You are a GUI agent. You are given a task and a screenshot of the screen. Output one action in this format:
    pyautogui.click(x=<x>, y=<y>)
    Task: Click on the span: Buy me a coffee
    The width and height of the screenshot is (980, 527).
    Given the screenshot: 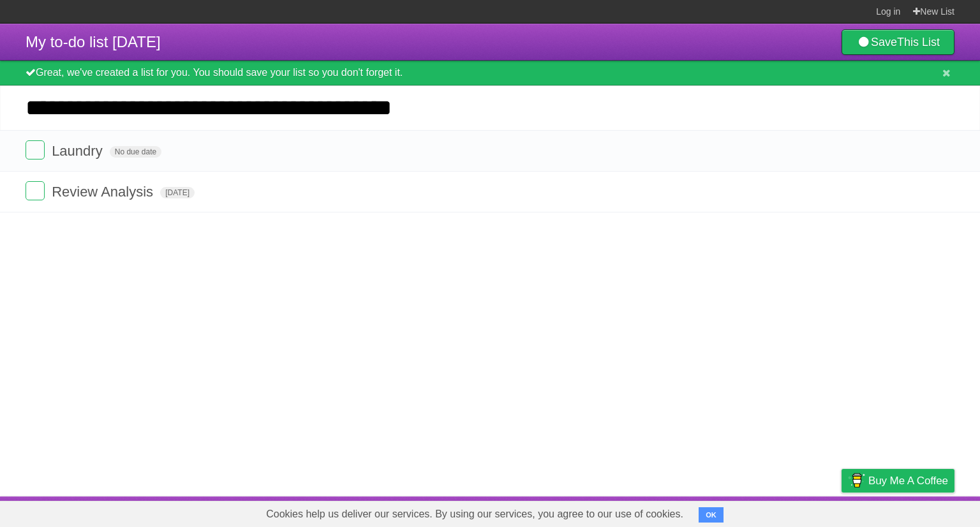 What is the action you would take?
    pyautogui.click(x=908, y=480)
    